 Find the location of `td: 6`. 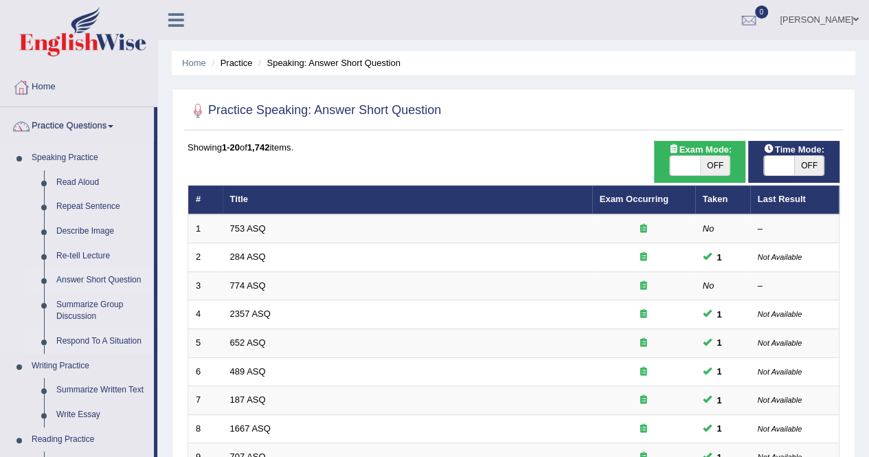

td: 6 is located at coordinates (205, 372).